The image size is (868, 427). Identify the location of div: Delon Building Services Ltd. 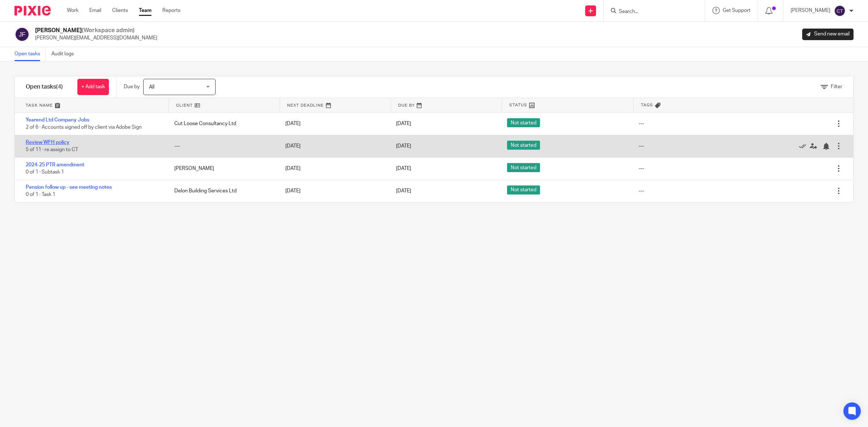
(222, 191).